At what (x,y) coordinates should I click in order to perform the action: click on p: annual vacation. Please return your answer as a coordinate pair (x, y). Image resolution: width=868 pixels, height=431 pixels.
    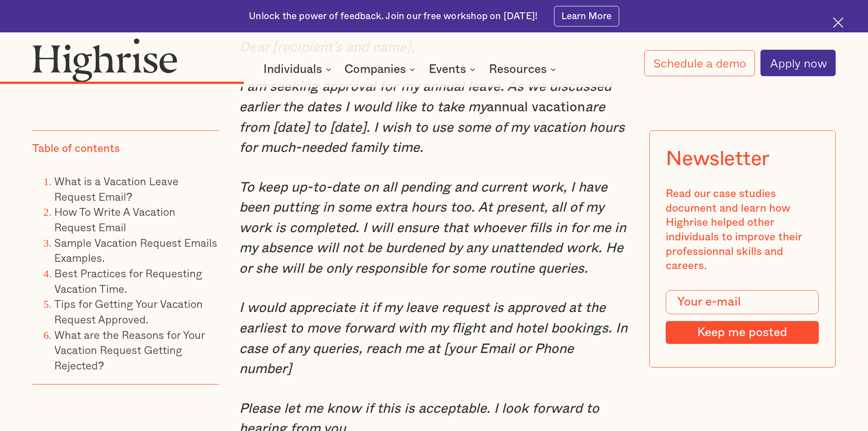
    Looking at the image, I should click on (434, 118).